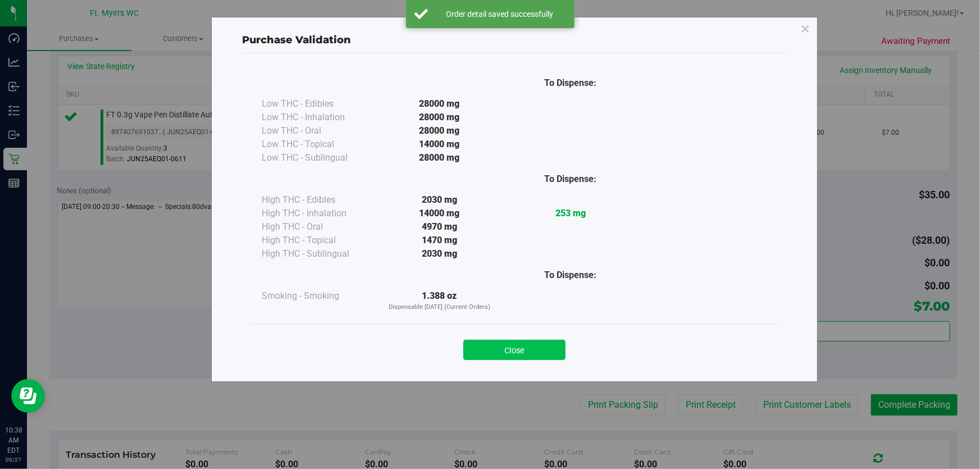  Describe the element at coordinates (318, 118) in the screenshot. I see `div: Low THC - Inhalation` at that location.